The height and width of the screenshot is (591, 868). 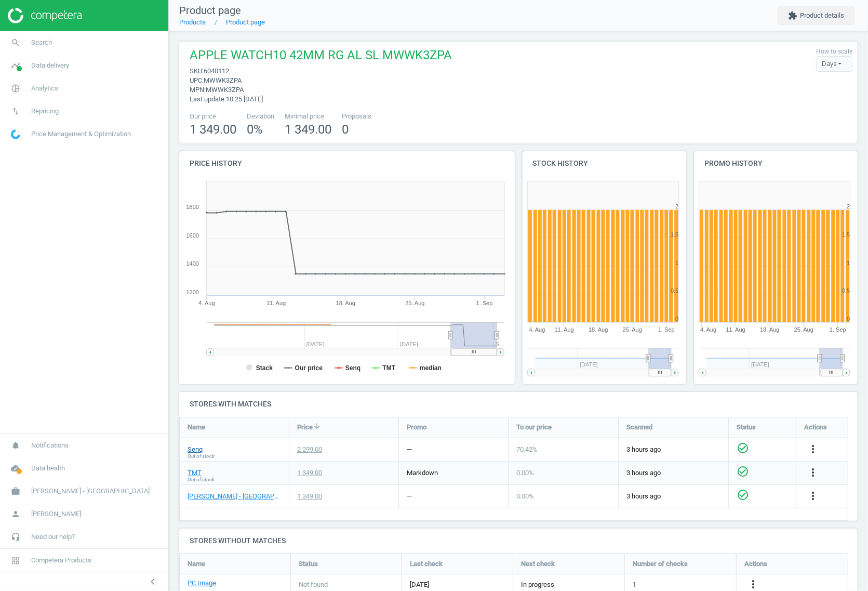 What do you see at coordinates (153, 582) in the screenshot?
I see `button: chevron_left` at bounding box center [153, 582].